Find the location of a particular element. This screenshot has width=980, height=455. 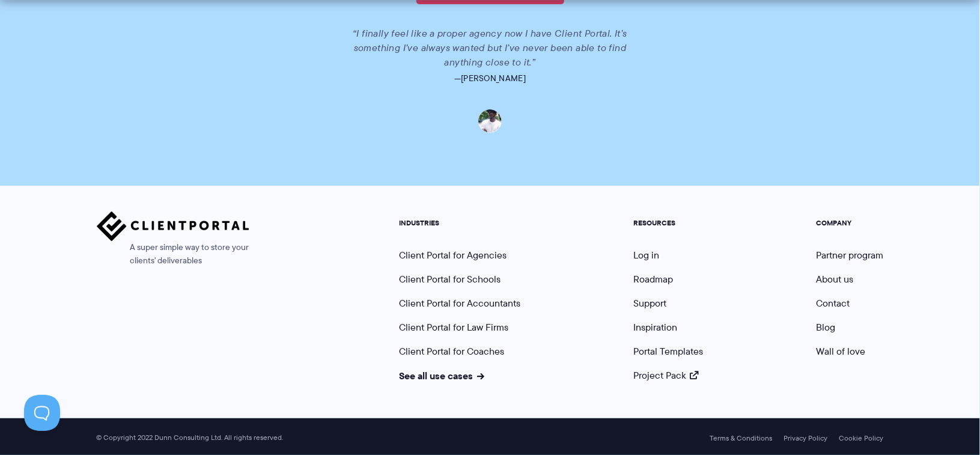

a: Roadmap is located at coordinates (654, 279).